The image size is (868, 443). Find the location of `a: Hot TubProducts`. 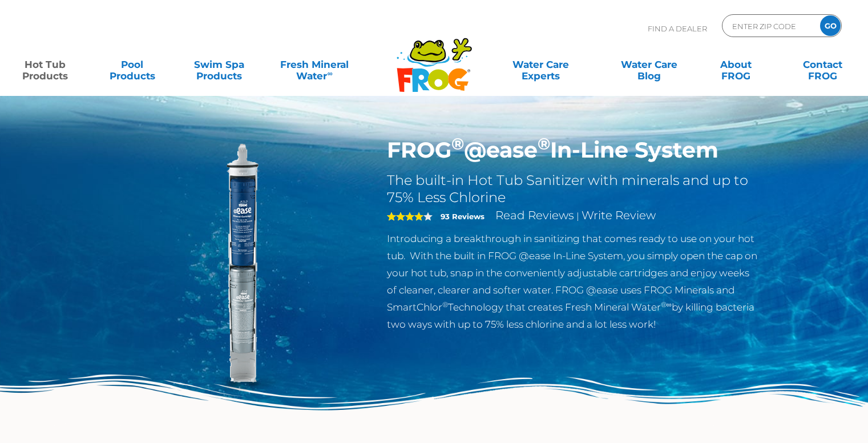

a: Hot TubProducts is located at coordinates (45, 64).